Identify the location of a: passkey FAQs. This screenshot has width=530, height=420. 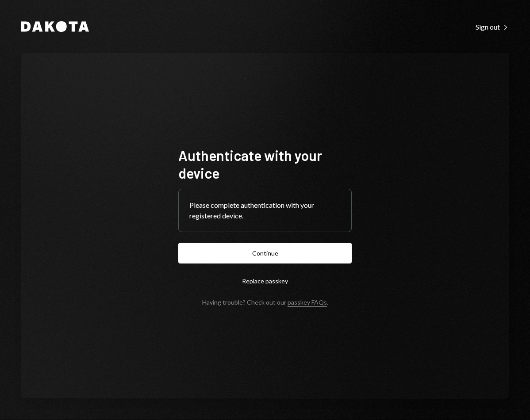
(307, 303).